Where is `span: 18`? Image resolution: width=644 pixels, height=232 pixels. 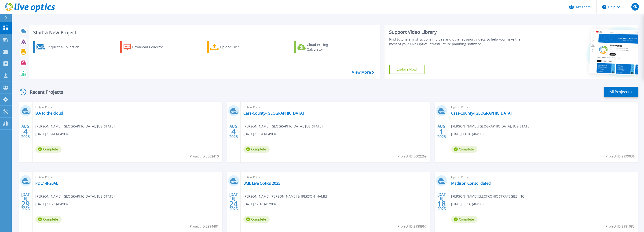
span: 18 is located at coordinates (441, 204).